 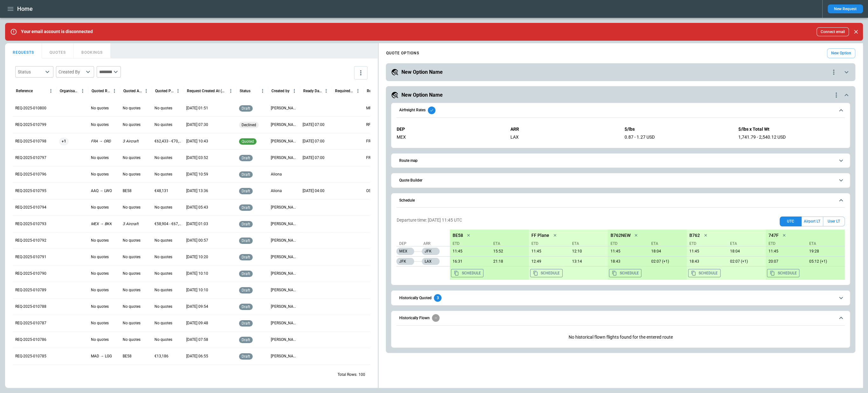 I want to click on div: Reference, so click(x=24, y=91).